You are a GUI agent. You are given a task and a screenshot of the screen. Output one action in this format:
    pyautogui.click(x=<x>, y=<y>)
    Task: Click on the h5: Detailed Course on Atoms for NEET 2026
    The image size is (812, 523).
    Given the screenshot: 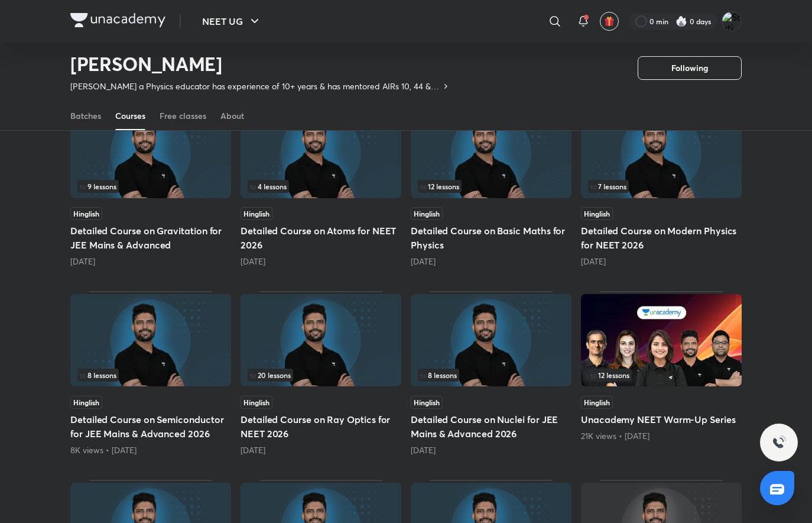 What is the action you would take?
    pyautogui.click(x=321, y=238)
    